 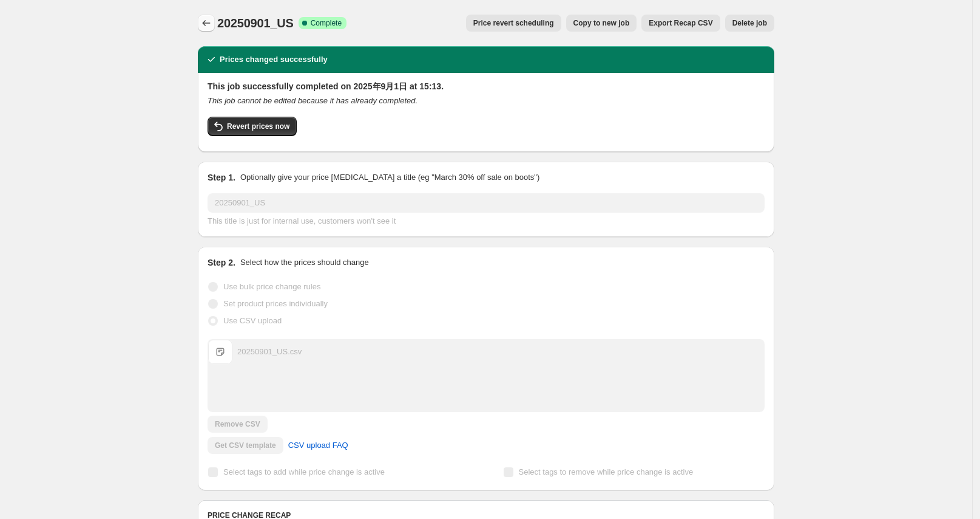 What do you see at coordinates (486, 203) in the screenshot?
I see `input: 30% off holiday sale` at bounding box center [486, 203].